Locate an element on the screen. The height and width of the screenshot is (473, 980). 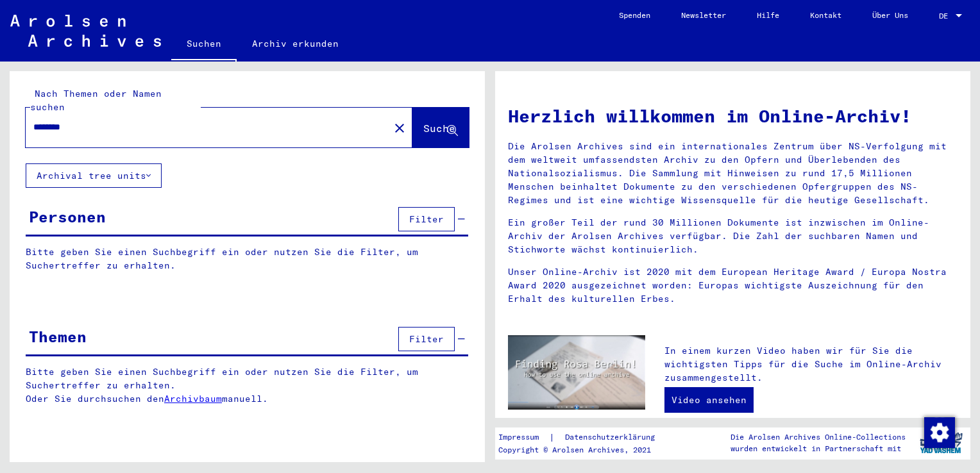
div: Themen is located at coordinates (57, 336).